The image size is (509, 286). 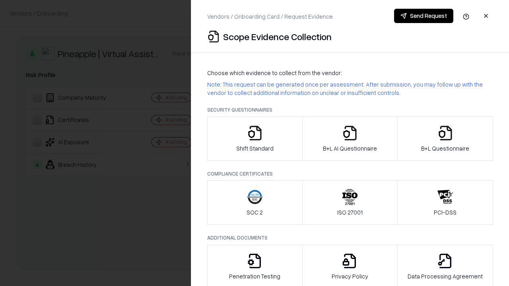 I want to click on p: Shift Standard, so click(x=255, y=148).